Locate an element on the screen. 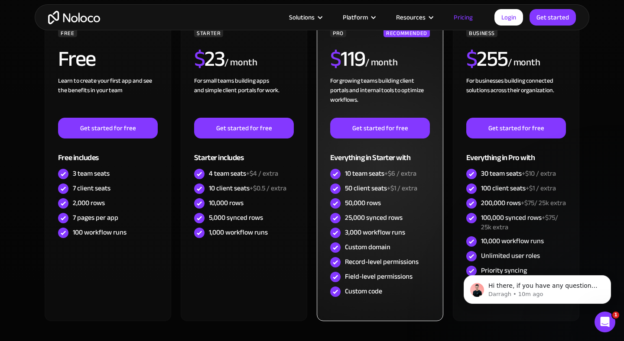 The width and height of the screenshot is (624, 341). div: 50,000 rows is located at coordinates (363, 203).